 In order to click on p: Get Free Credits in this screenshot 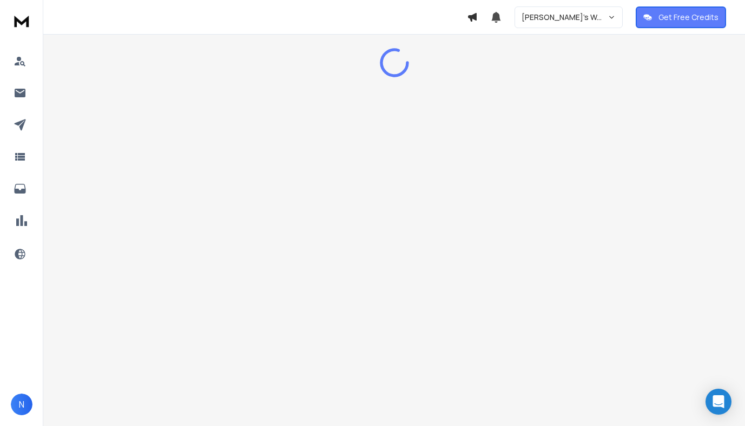, I will do `click(688, 17)`.